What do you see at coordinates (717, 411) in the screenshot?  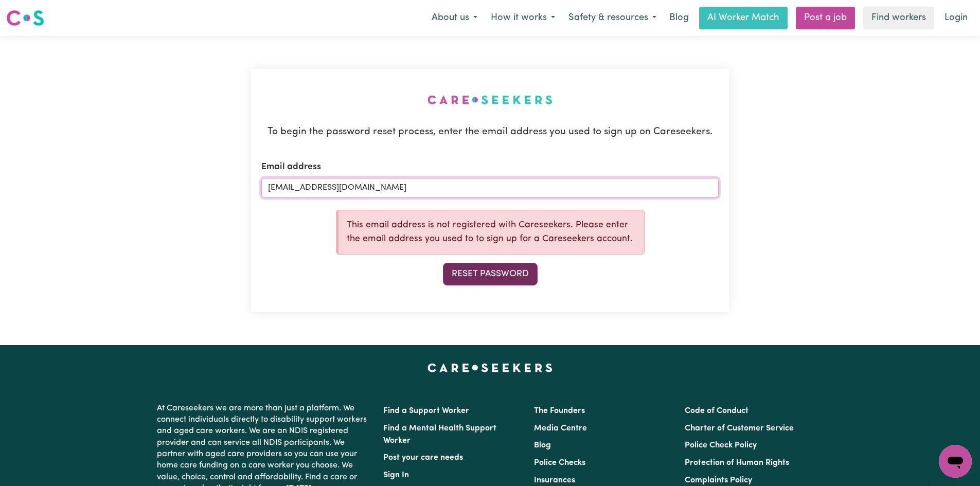 I see `a: Code of Conduct` at bounding box center [717, 411].